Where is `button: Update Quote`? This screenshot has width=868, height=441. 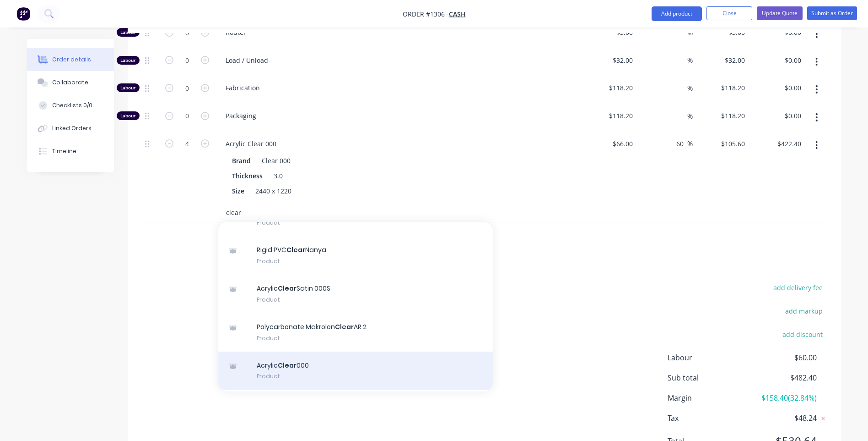
button: Update Quote is located at coordinates (780, 13).